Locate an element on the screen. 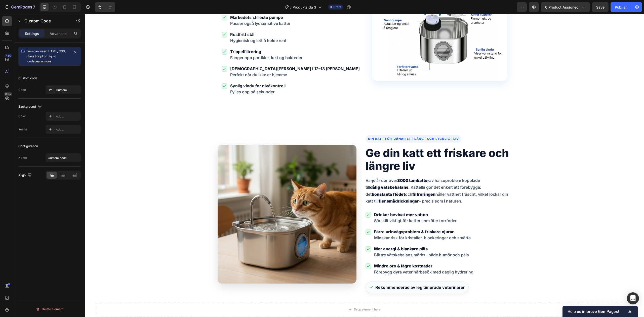  p: Settings is located at coordinates (32, 33).